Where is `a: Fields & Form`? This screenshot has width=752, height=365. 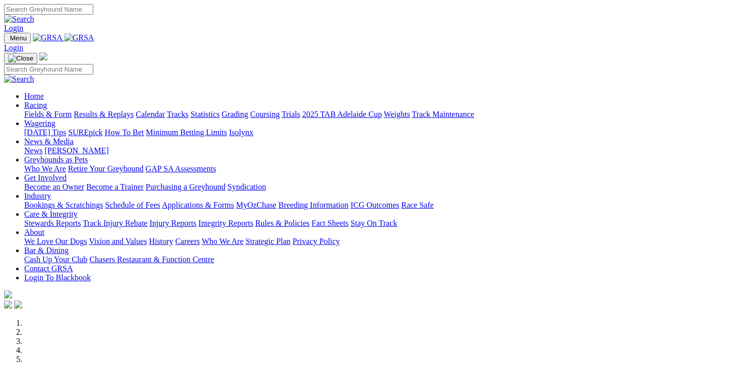
a: Fields & Form is located at coordinates (48, 114).